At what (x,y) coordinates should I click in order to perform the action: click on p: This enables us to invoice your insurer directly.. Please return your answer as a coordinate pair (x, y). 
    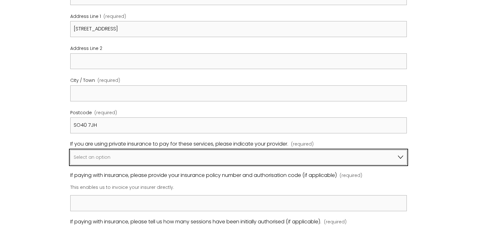
    Looking at the image, I should click on (238, 187).